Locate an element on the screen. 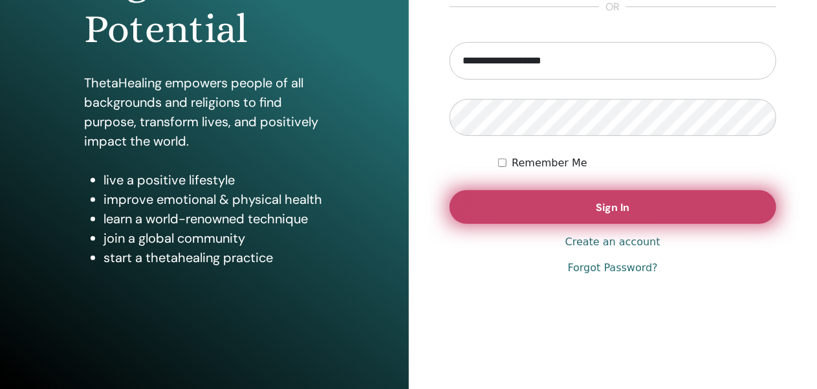  a: Forgot Password? is located at coordinates (612, 268).